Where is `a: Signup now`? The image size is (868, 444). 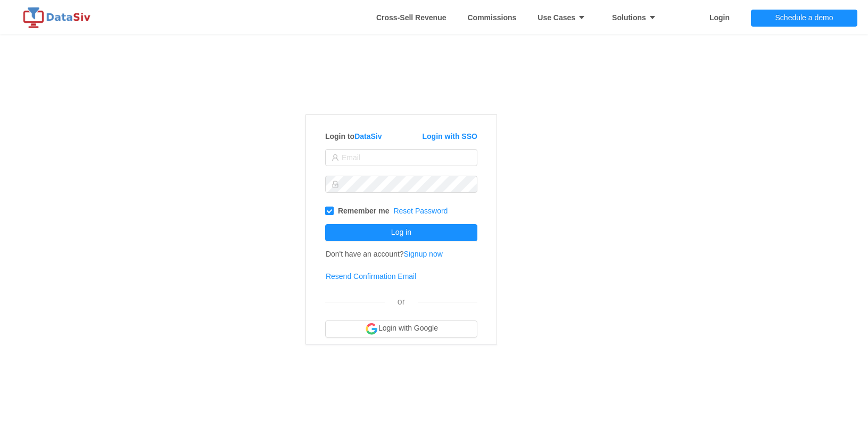
a: Signup now is located at coordinates (423, 254).